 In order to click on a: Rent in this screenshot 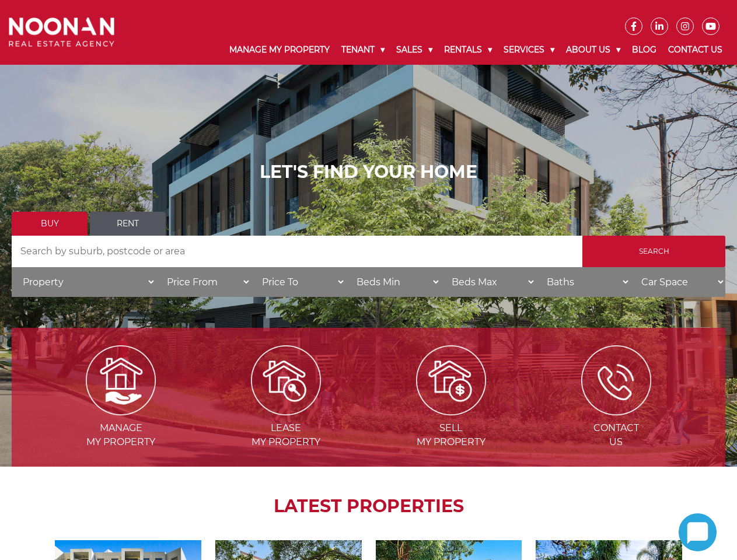, I will do `click(128, 224)`.